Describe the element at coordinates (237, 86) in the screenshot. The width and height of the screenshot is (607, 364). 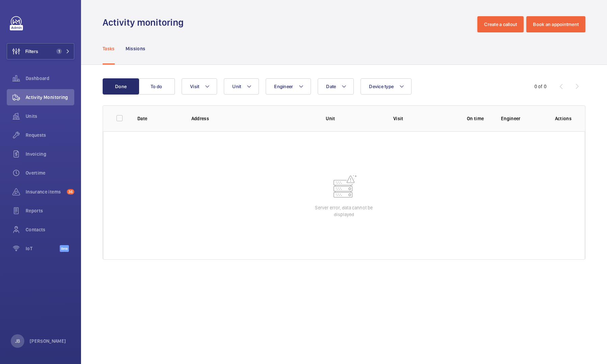
I see `span: Unit` at that location.